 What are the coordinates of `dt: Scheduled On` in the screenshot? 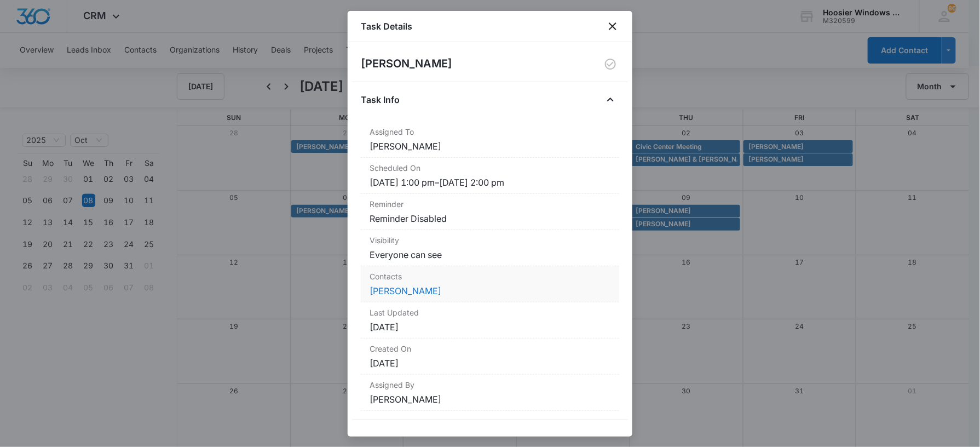 It's located at (490, 168).